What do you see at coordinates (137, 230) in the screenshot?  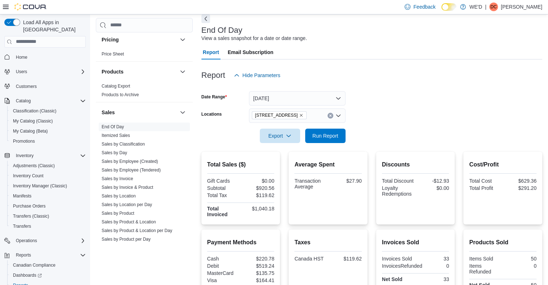 I see `span: Sales by Product & Location per Day` at bounding box center [137, 230].